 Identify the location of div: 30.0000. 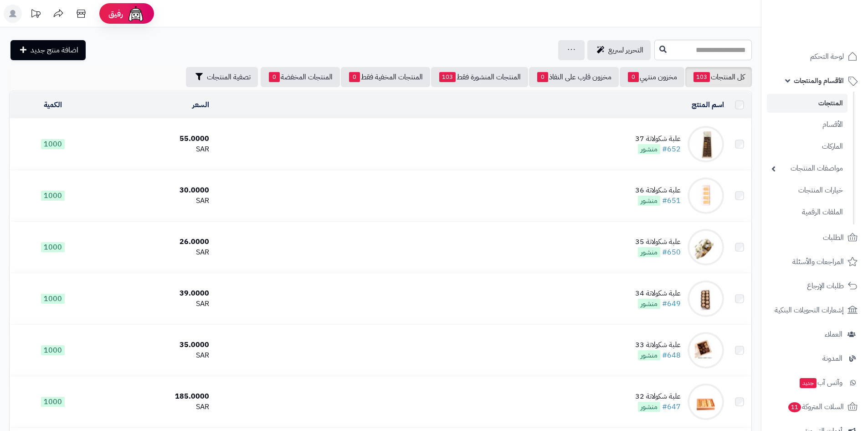
(154, 190).